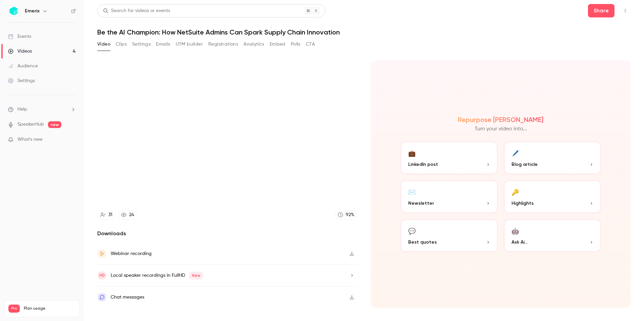 The image size is (644, 321). Describe the element at coordinates (254, 44) in the screenshot. I see `button: Analytics` at that location.